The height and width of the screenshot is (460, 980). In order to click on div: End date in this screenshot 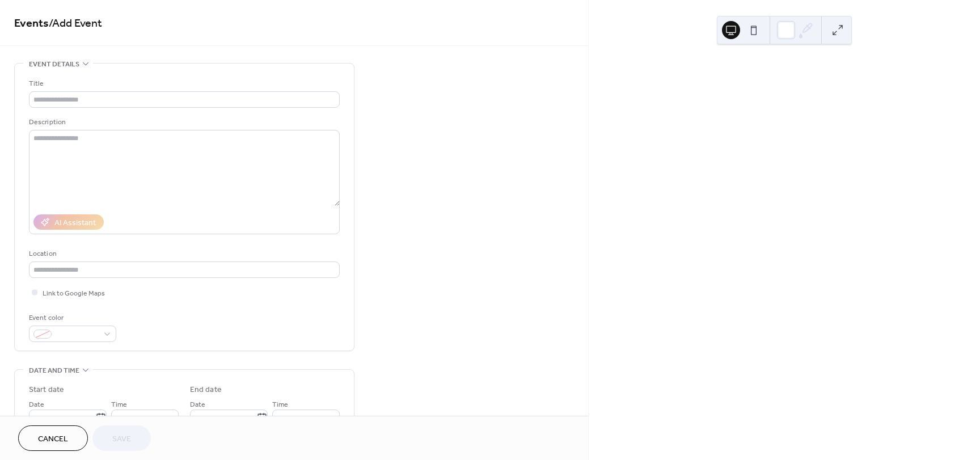, I will do `click(206, 390)`.